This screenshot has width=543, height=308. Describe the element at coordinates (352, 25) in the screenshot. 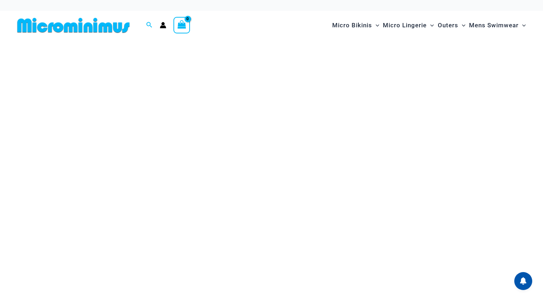

I see `span: Micro Bikinis` at that location.